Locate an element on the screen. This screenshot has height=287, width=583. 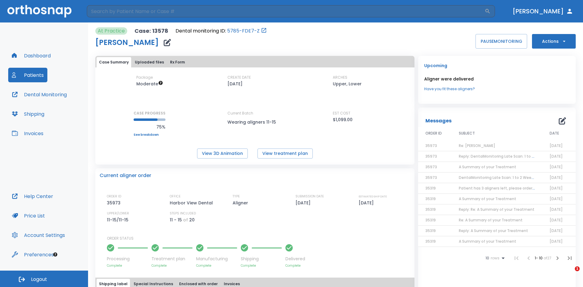
p: STEPS INCLUDED is located at coordinates (183, 213).